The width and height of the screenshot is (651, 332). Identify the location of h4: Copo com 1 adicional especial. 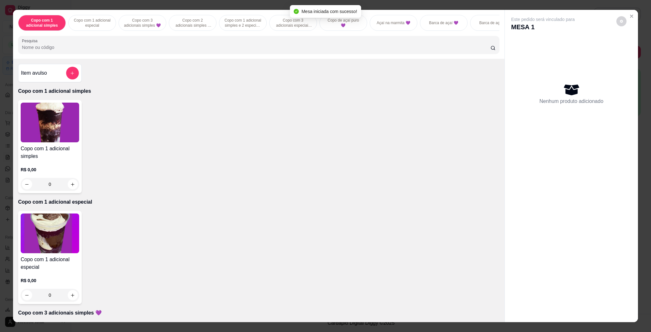
(50, 263).